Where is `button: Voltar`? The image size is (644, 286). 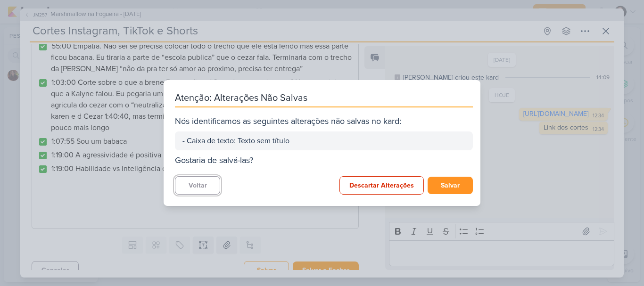 button: Voltar is located at coordinates (197, 185).